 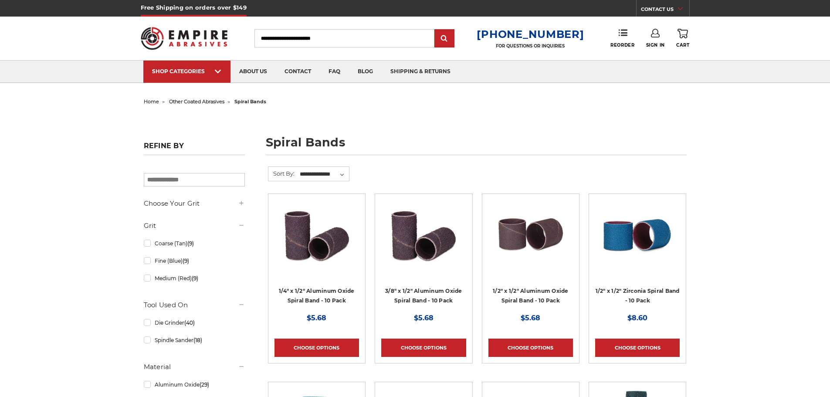 I want to click on h5: Choose Your Grit, so click(x=194, y=204).